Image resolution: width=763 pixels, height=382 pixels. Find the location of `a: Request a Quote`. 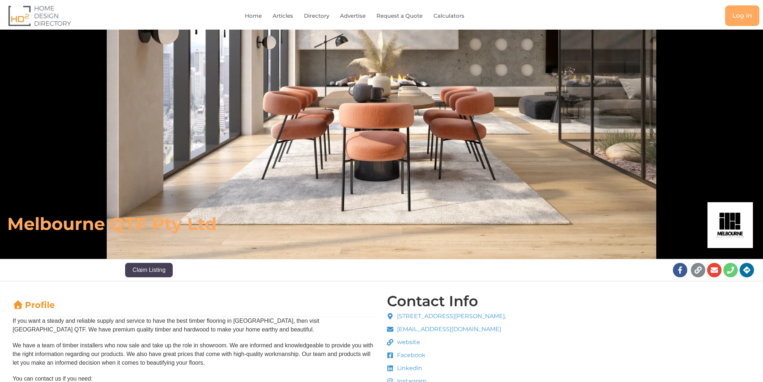

a: Request a Quote is located at coordinates (400, 16).